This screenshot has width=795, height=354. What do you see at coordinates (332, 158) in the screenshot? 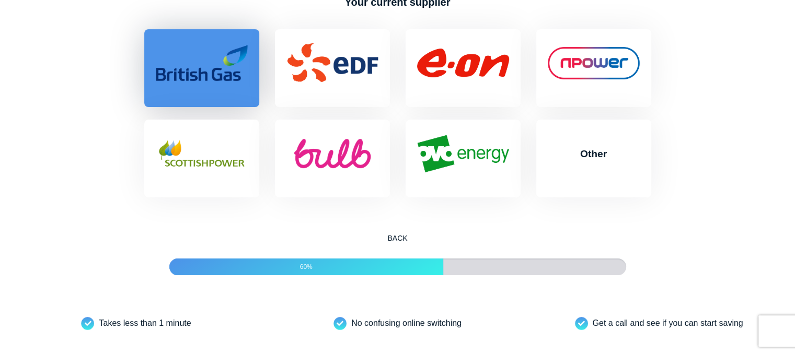
I see `label: Bulb` at bounding box center [332, 158].